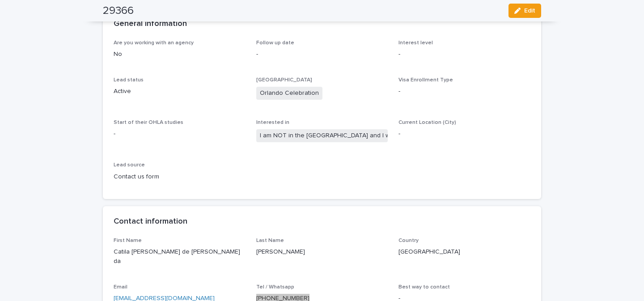  Describe the element at coordinates (415, 43) in the screenshot. I see `span: Interest level` at that location.